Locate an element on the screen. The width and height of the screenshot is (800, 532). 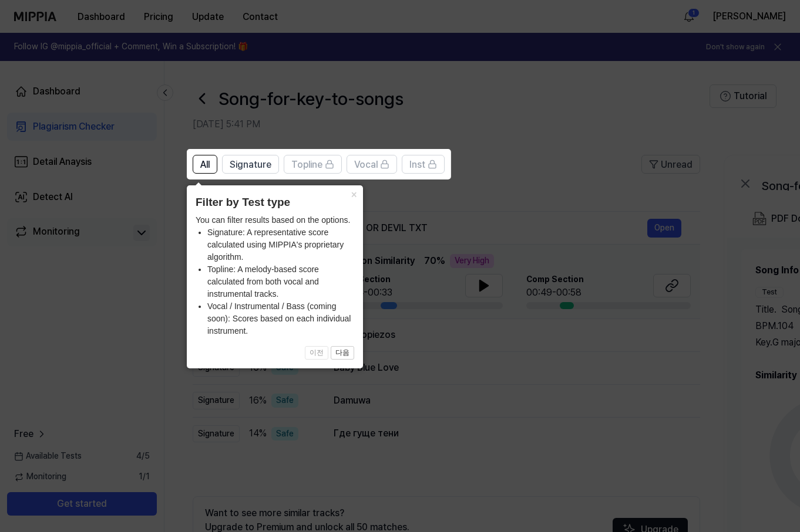
span: All is located at coordinates (205, 165).